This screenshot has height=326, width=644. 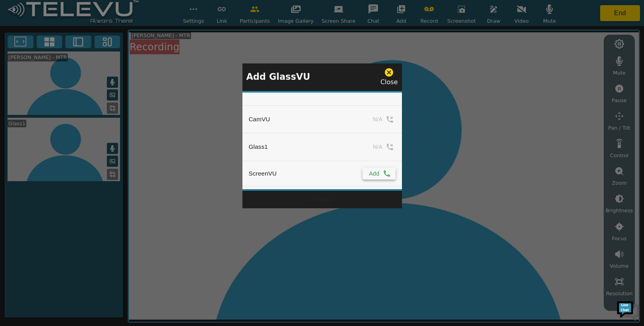 I want to click on table: simple table, so click(x=322, y=139).